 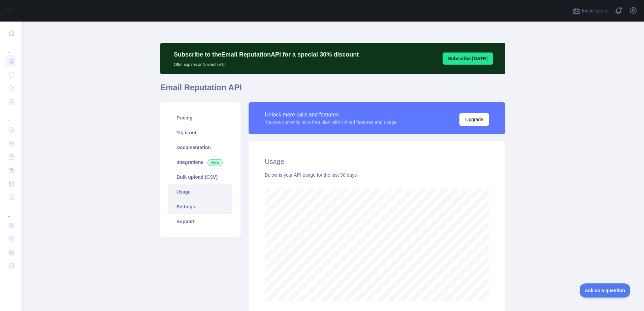 I want to click on h2: Usage, so click(x=377, y=162).